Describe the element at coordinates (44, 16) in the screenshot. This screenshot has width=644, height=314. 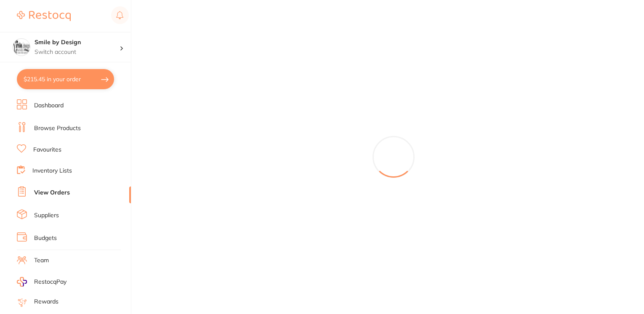
I see `a: Restocq Logo` at that location.